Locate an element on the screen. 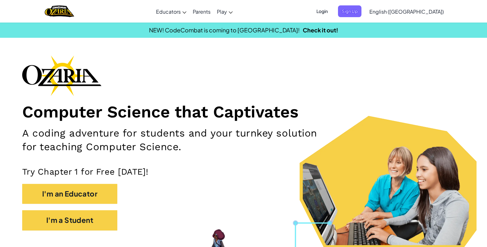 This screenshot has height=247, width=487. button: Login is located at coordinates (322, 11).